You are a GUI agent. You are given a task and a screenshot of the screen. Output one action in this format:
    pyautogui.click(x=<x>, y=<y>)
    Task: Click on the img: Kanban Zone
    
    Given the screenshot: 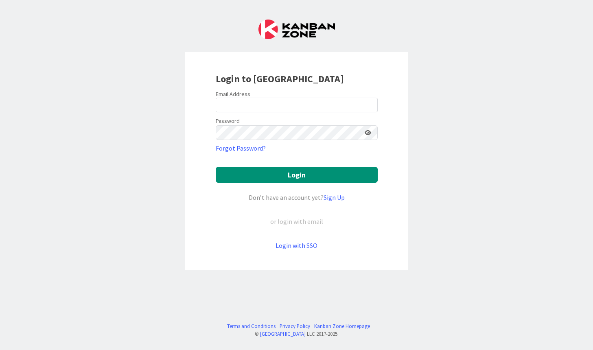 What is the action you would take?
    pyautogui.click(x=297, y=29)
    